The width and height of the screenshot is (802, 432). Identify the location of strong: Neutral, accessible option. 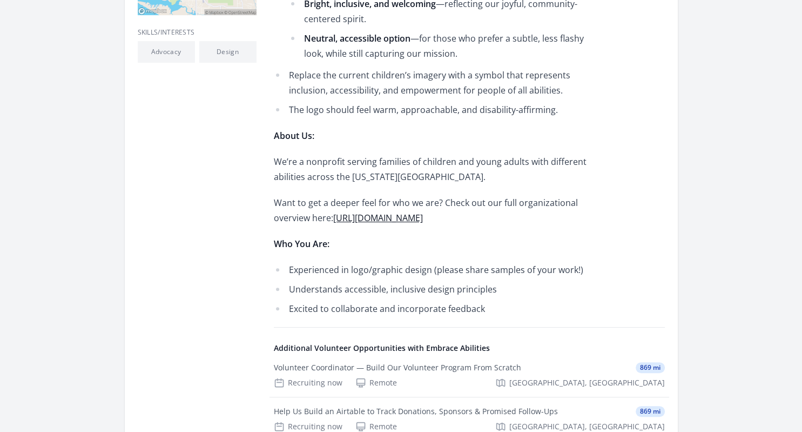
(357, 38).